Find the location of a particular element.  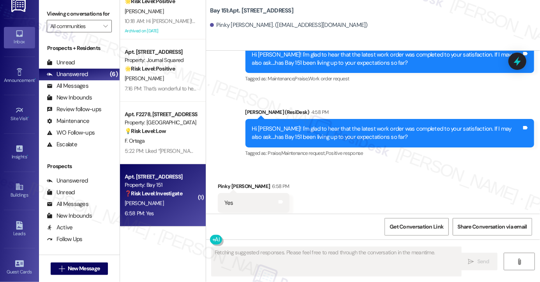

div: 6:58 PM: Yes is located at coordinates (139, 213).